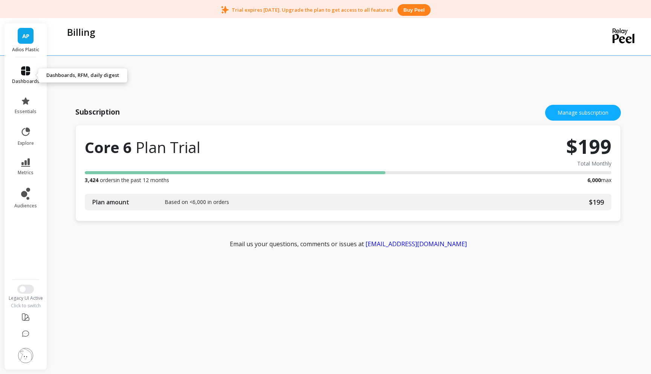 The image size is (651, 374). Describe the element at coordinates (414, 10) in the screenshot. I see `button: Buy peel` at that location.